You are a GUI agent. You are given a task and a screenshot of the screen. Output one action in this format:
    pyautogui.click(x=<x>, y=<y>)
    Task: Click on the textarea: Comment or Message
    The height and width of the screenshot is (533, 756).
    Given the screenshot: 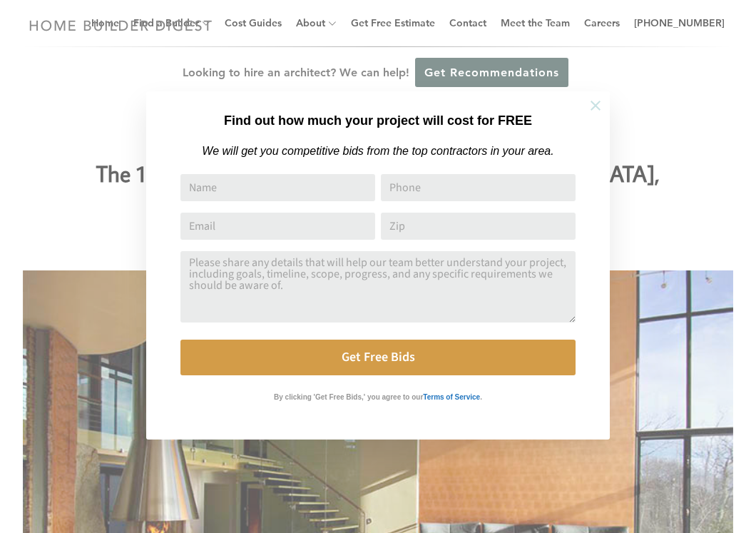 What is the action you would take?
    pyautogui.click(x=378, y=287)
    